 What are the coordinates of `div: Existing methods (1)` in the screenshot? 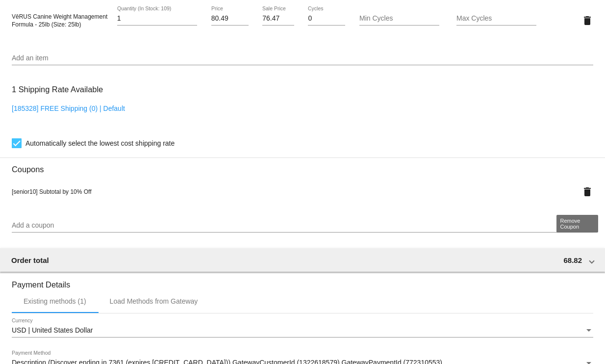 It's located at (55, 301).